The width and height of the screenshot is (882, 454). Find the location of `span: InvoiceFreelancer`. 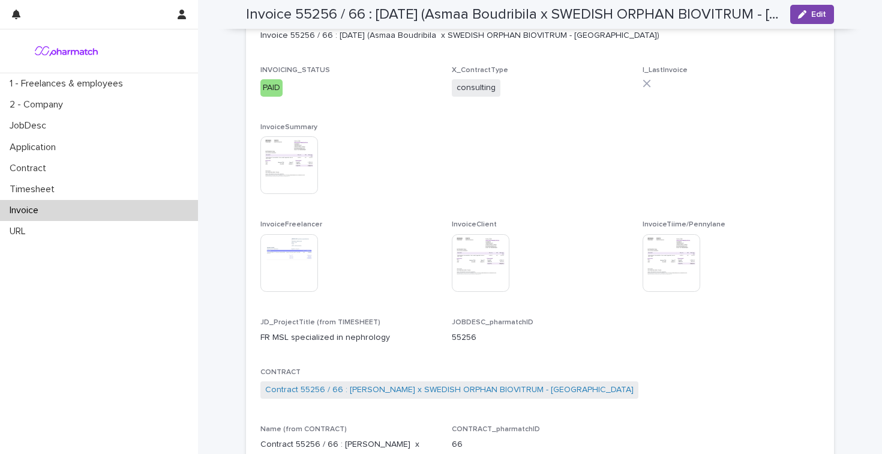

span: InvoiceFreelancer is located at coordinates (291, 224).